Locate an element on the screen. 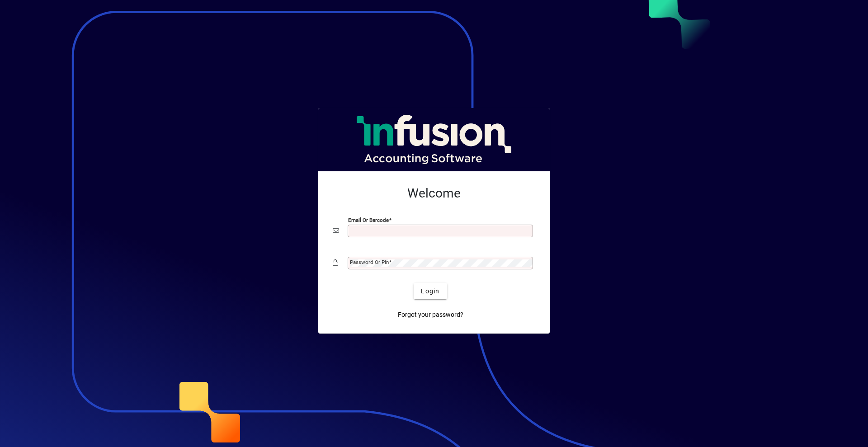  span: Login is located at coordinates (430, 291).